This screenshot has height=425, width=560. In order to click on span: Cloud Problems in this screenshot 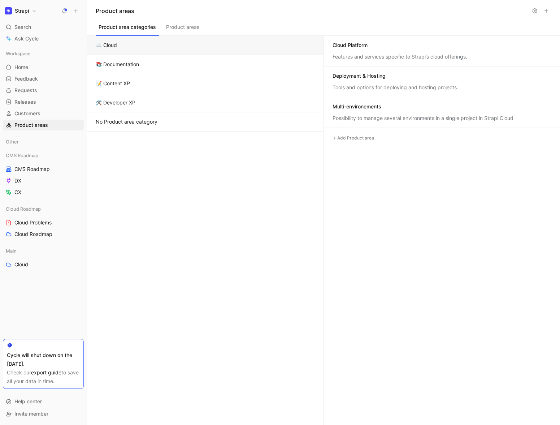, I will do `click(33, 223)`.